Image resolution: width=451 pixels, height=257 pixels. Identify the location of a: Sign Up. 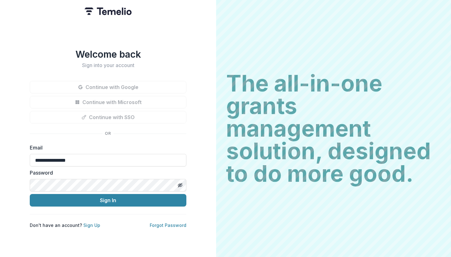
(92, 225).